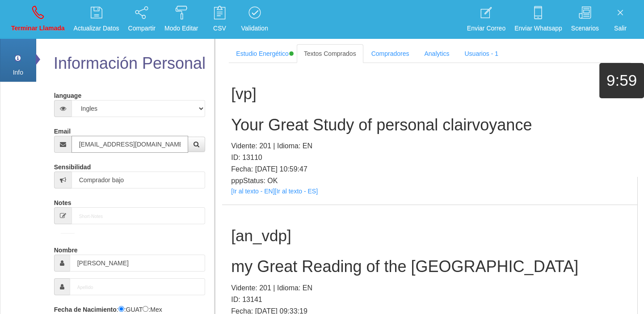 The height and width of the screenshot is (314, 644). I want to click on a: Enviar Whatsapp, so click(538, 19).